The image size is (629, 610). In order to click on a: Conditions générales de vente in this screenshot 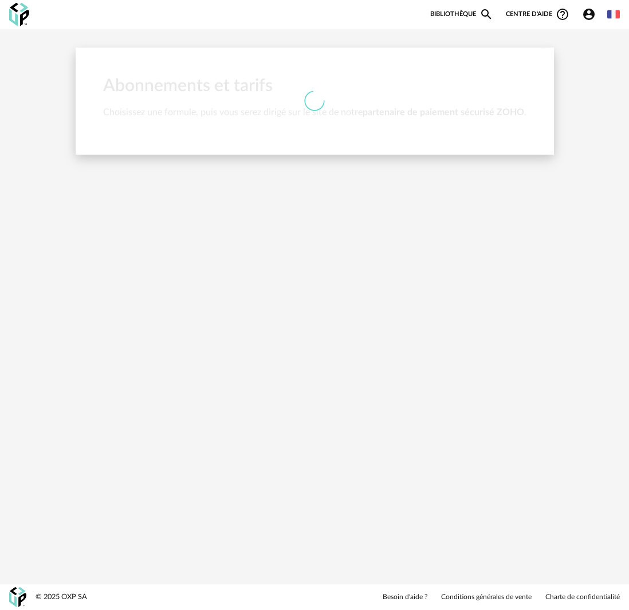, I will do `click(487, 598)`.